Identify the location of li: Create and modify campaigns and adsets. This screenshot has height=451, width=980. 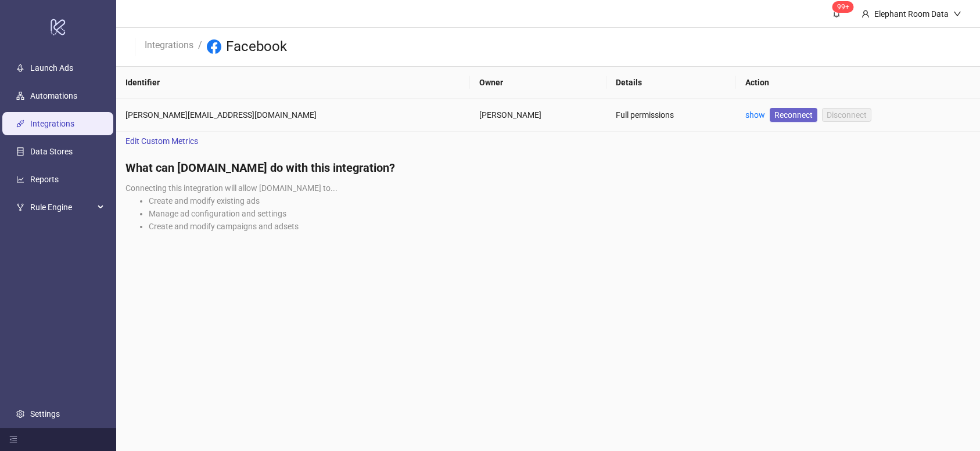
(560, 227).